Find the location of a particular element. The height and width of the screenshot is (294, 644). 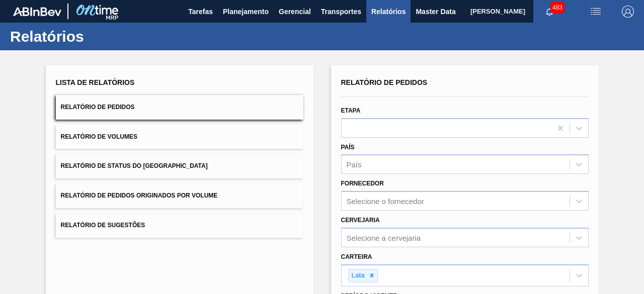

div: Selecione o fornecedor is located at coordinates (386, 201).